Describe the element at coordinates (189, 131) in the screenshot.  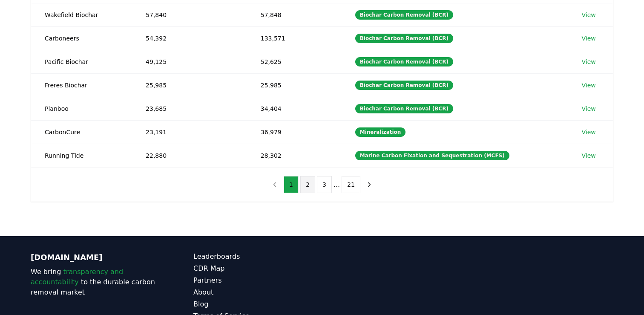
I see `td: 23,191` at that location.